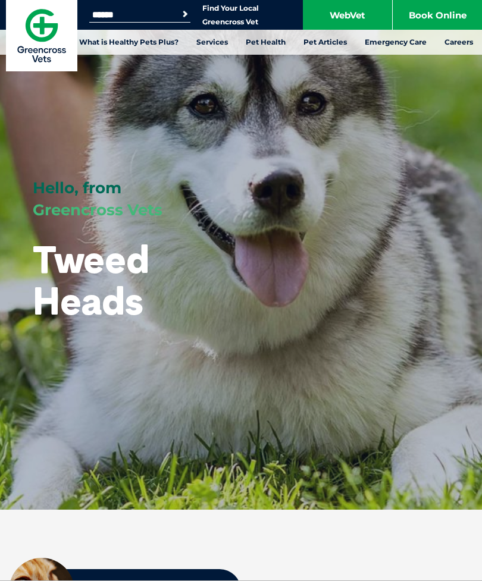  Describe the element at coordinates (459, 42) in the screenshot. I see `a: Careers` at that location.